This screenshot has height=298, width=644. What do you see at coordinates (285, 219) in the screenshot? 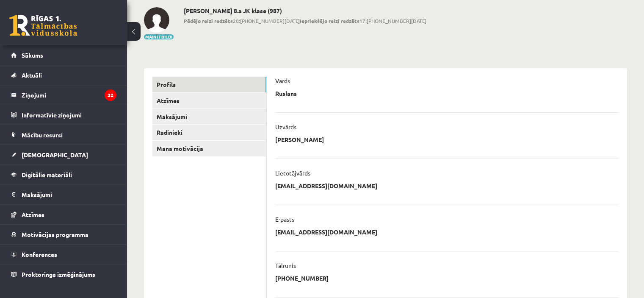
I see `p: E-pasts` at bounding box center [285, 219].